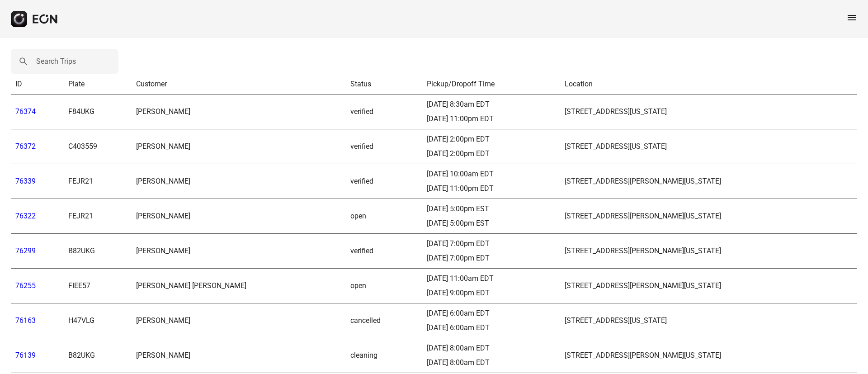 The image size is (868, 374). Describe the element at coordinates (384, 355) in the screenshot. I see `td: cleaning` at that location.